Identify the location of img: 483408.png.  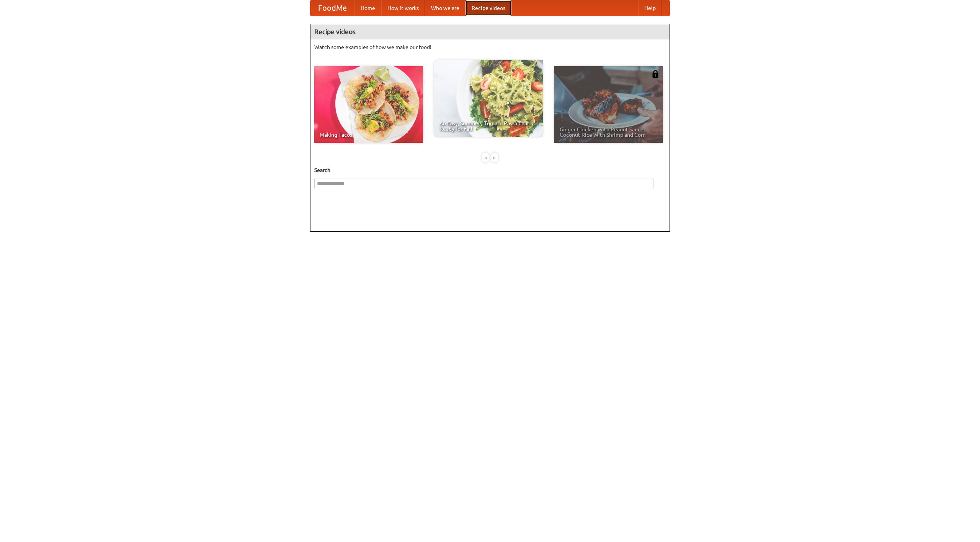
(656, 74).